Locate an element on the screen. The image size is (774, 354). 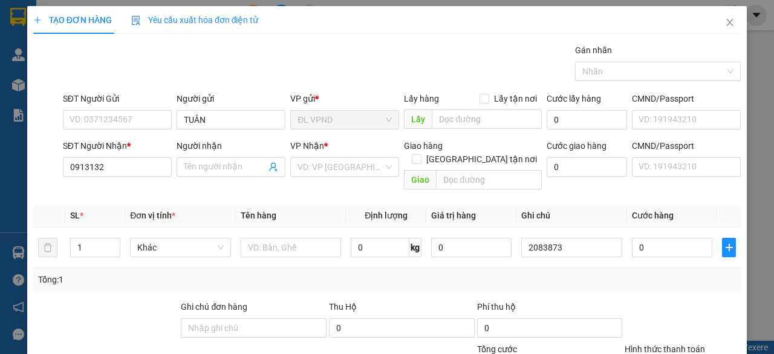
span: VP Nhận is located at coordinates (307, 146).